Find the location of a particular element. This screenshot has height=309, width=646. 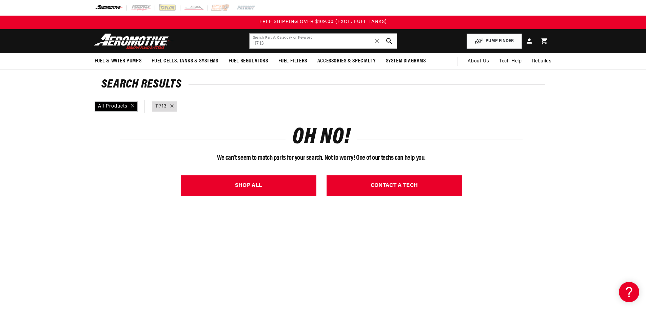

a: CONTACT A TECH is located at coordinates (394, 185).